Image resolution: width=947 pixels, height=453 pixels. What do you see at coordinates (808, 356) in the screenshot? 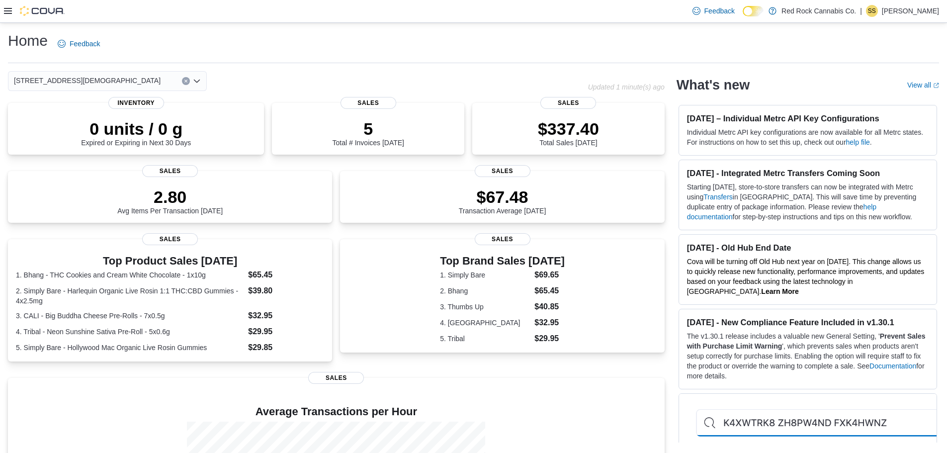
I see `p: The v1.30.1 release includes a valuable new General Setting, ' ', which prevents sales when produ...` at bounding box center [808, 356].